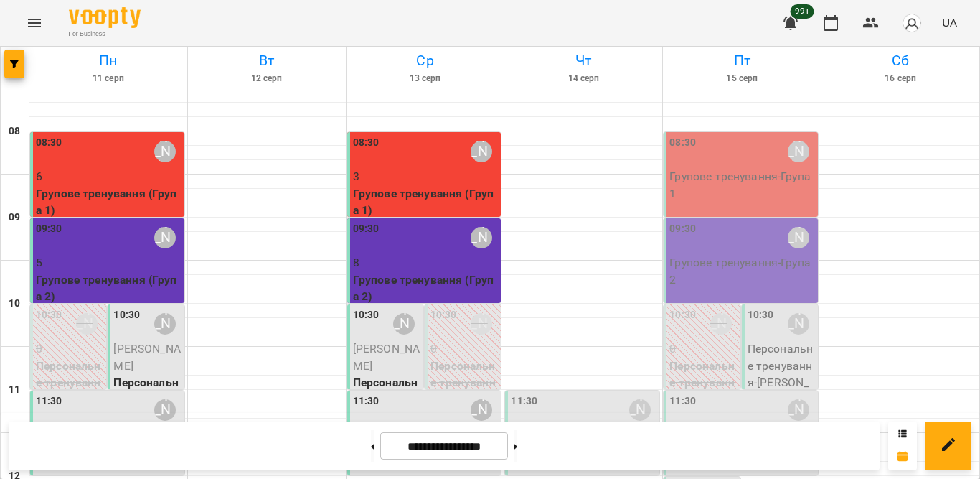  I want to click on span: UA, so click(949, 22).